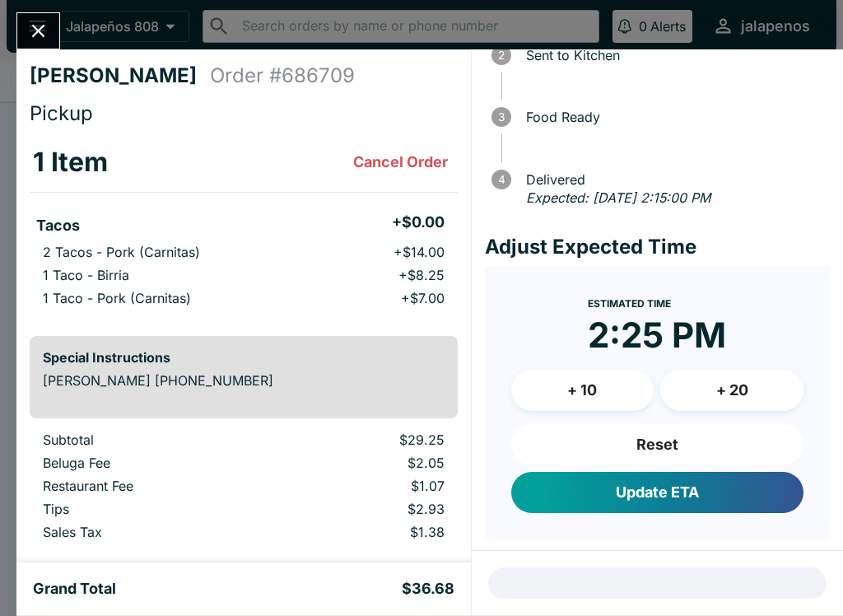  Describe the element at coordinates (149, 509) in the screenshot. I see `p: Tips` at that location.